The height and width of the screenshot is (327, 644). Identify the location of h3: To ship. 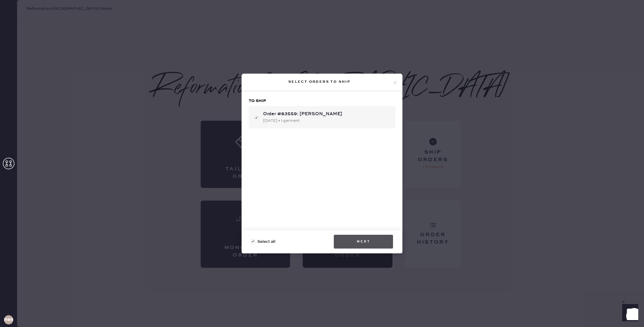
(322, 101).